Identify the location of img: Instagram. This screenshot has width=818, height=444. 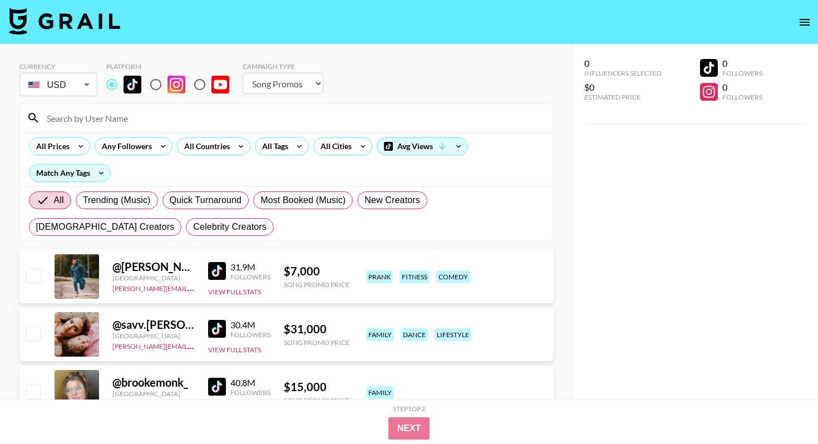
(176, 85).